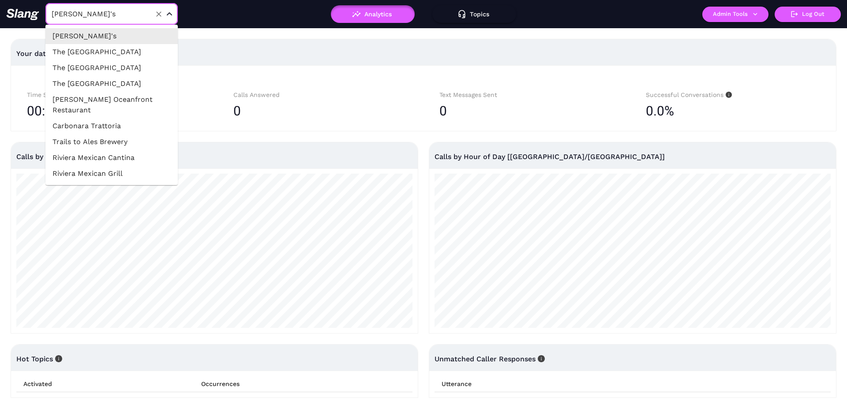 The height and width of the screenshot is (401, 847). What do you see at coordinates (159, 14) in the screenshot?
I see `button: Clear` at bounding box center [159, 14].